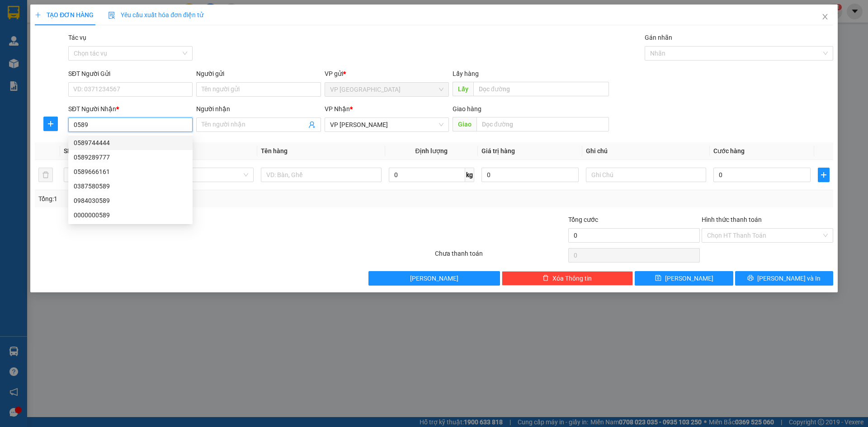 The image size is (868, 427). I want to click on div: 0000000589, so click(130, 215).